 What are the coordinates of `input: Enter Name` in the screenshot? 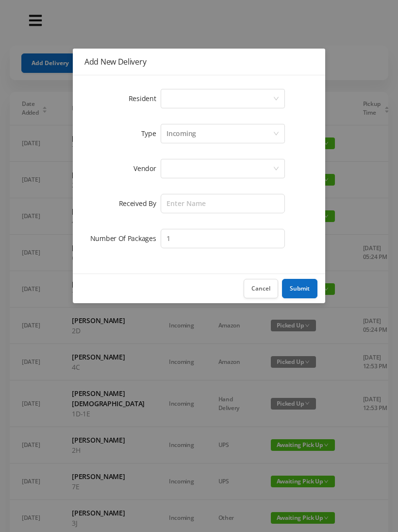 It's located at (223, 203).